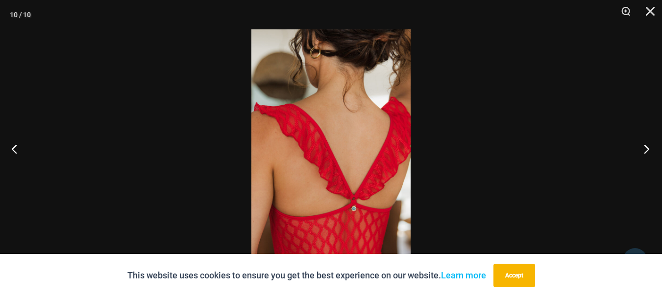 This screenshot has width=662, height=297. Describe the element at coordinates (20, 15) in the screenshot. I see `div: 10 / 10` at that location.